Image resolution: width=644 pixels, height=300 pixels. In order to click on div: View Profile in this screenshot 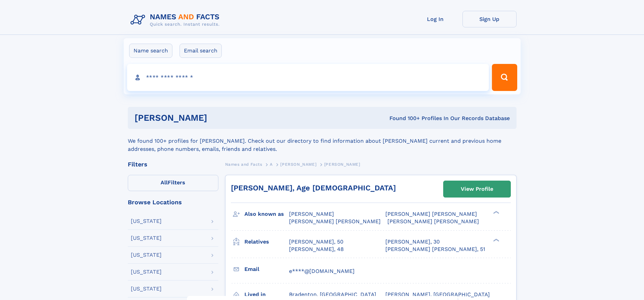, I will do `click(477, 189)`.